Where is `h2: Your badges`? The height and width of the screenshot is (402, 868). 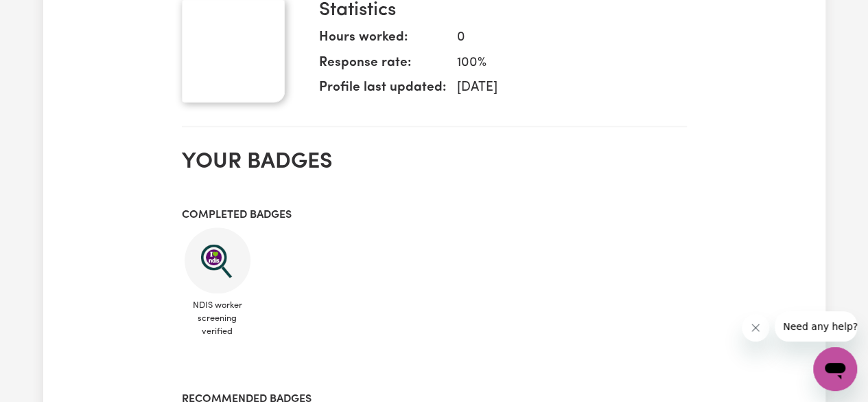
h2: Your badges is located at coordinates (434, 162).